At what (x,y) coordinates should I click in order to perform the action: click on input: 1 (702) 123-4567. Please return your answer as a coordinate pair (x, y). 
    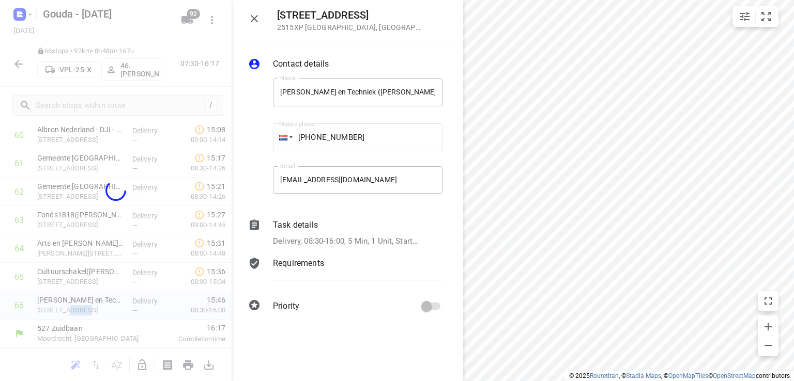
    Looking at the image, I should click on (358, 137).